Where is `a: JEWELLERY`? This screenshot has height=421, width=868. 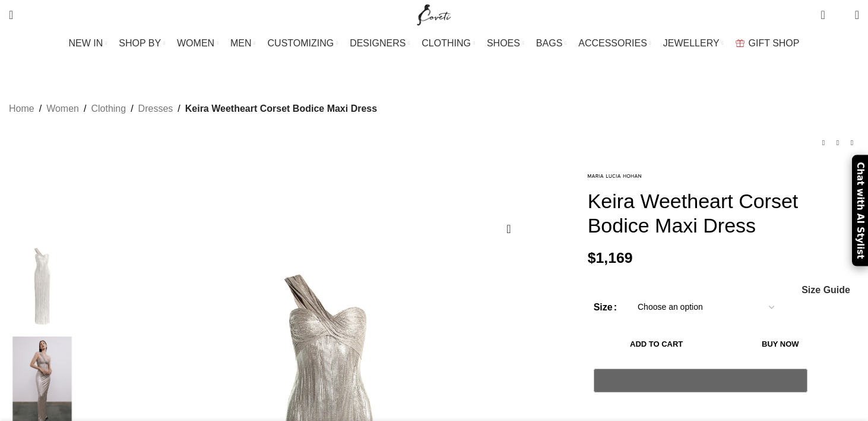 a: JEWELLERY is located at coordinates (694, 43).